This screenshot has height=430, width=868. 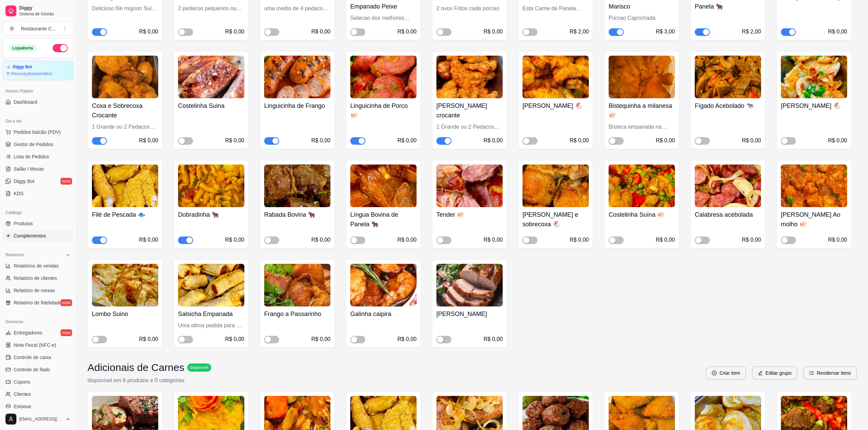 I want to click on span: Diggy Bot, so click(x=24, y=182).